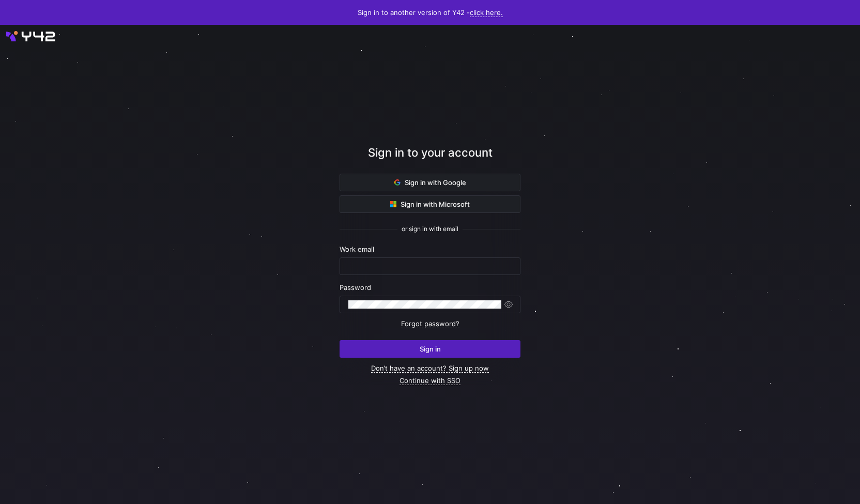 Image resolution: width=860 pixels, height=504 pixels. Describe the element at coordinates (355, 287) in the screenshot. I see `span: Password` at that location.